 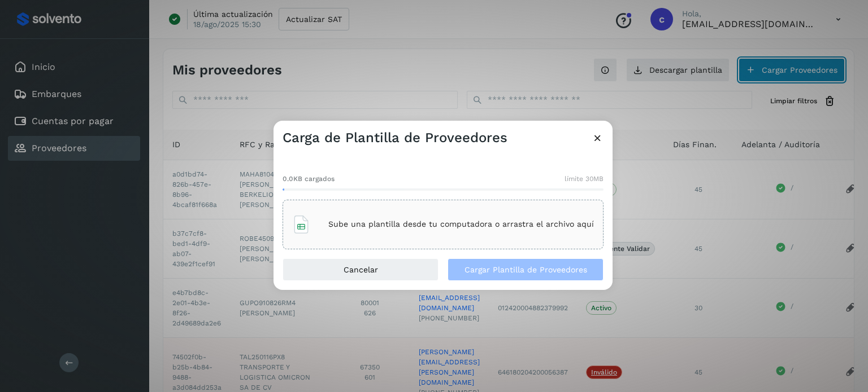 What do you see at coordinates (461, 224) in the screenshot?
I see `p: Sube una plantilla desde tu computadora o arrastra el archivo aquí` at bounding box center [461, 224].